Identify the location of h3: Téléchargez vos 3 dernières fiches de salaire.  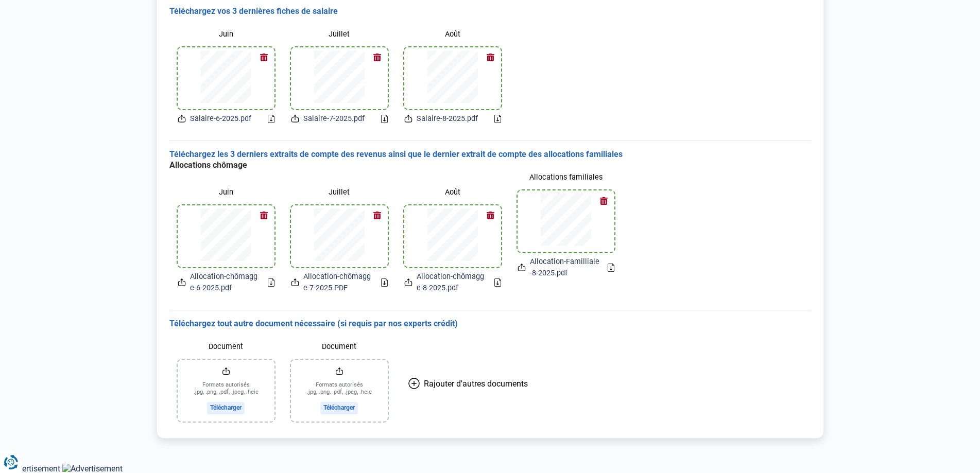
(490, 11).